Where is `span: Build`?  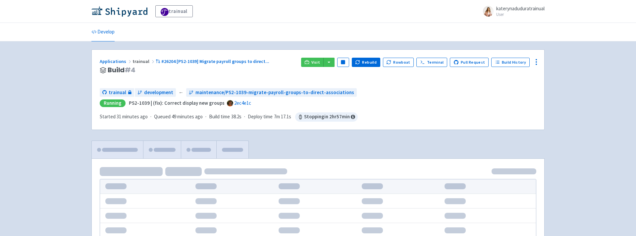 span: Build is located at coordinates (121, 70).